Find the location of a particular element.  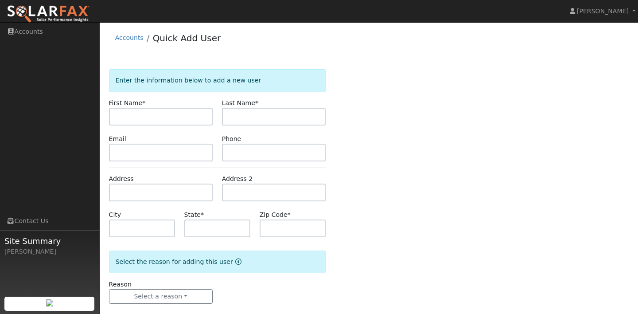

a: Reason for new user is located at coordinates (237, 262).